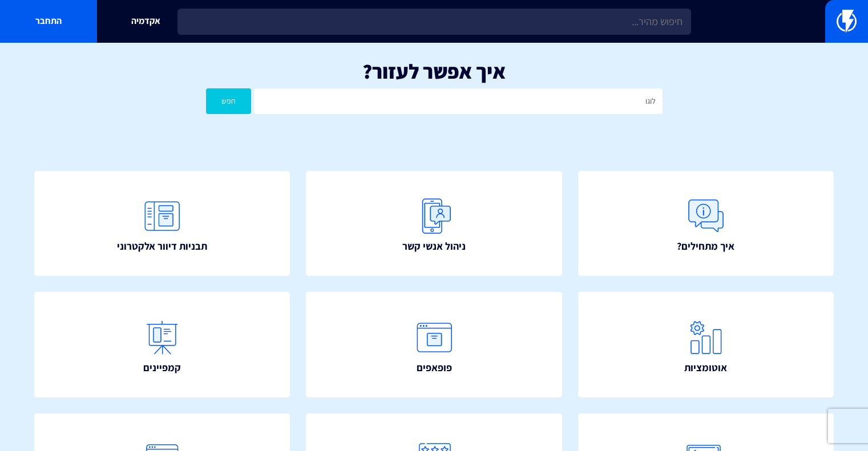 The width and height of the screenshot is (868, 451). Describe the element at coordinates (435, 368) in the screenshot. I see `span: פופאפים` at that location.